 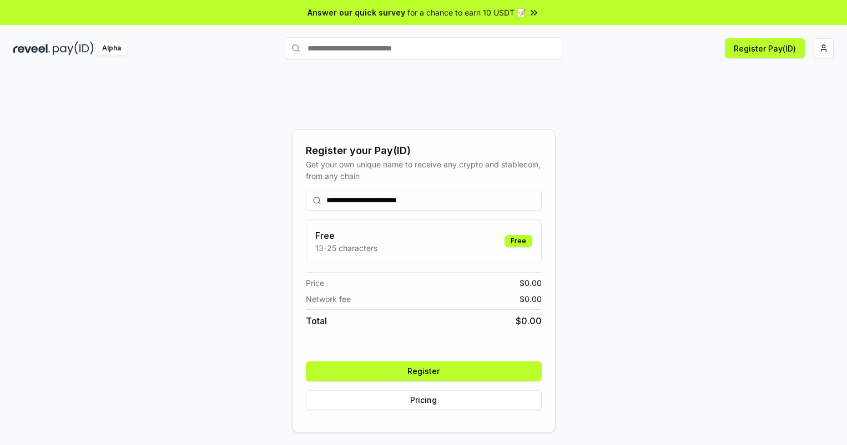 What do you see at coordinates (73, 48) in the screenshot?
I see `img: pay_id` at bounding box center [73, 48].